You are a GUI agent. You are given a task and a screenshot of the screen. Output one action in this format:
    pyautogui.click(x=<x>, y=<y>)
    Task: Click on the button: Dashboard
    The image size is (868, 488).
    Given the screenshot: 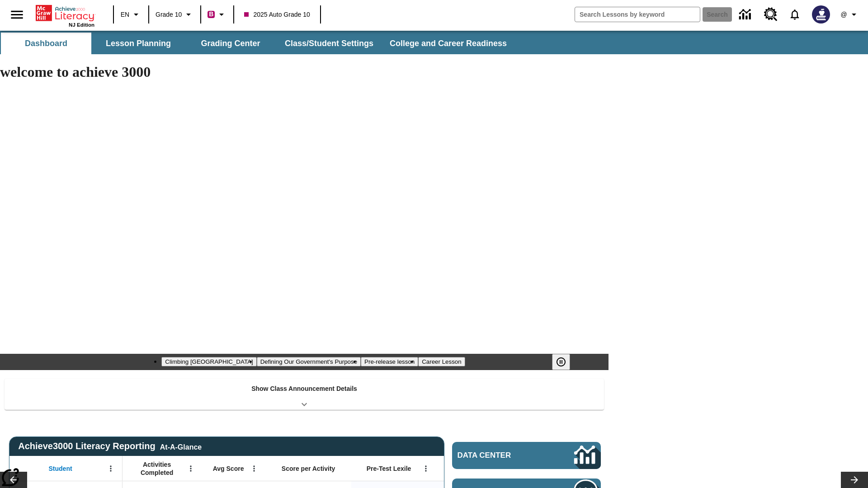 What is the action you would take?
    pyautogui.click(x=46, y=43)
    